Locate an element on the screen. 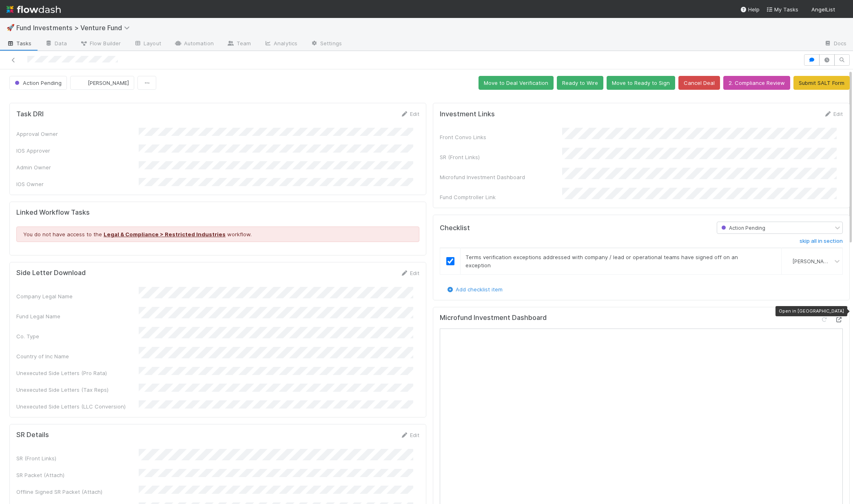  a: Analytics is located at coordinates (281, 44).